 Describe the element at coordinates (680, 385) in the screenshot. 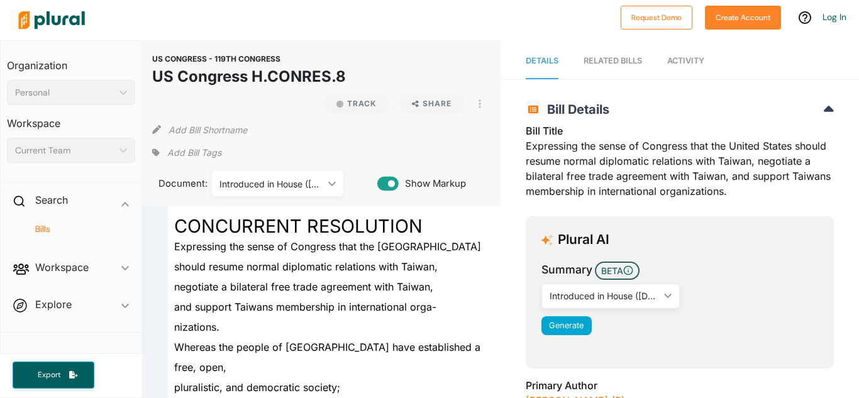

I see `h3: Primary Author` at that location.